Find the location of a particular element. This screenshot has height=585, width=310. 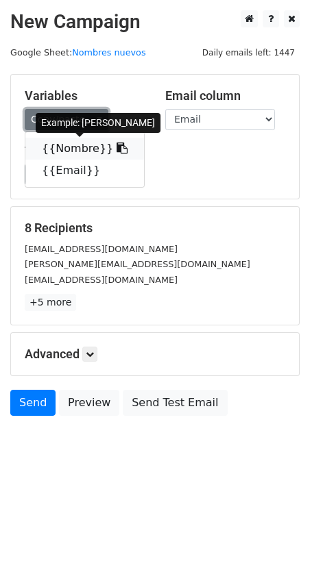

span: Daily emails left: 1447 is located at coordinates (248, 53).